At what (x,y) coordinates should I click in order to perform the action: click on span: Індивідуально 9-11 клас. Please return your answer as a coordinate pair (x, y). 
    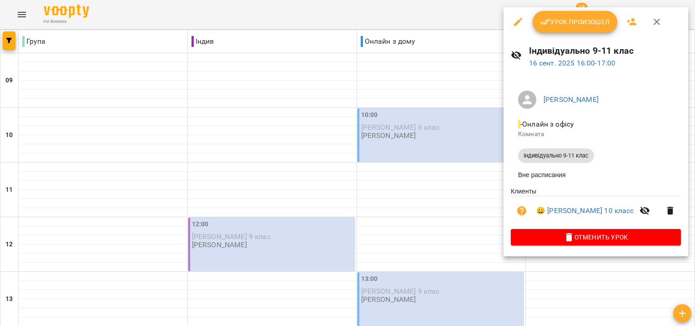
    Looking at the image, I should click on (556, 156).